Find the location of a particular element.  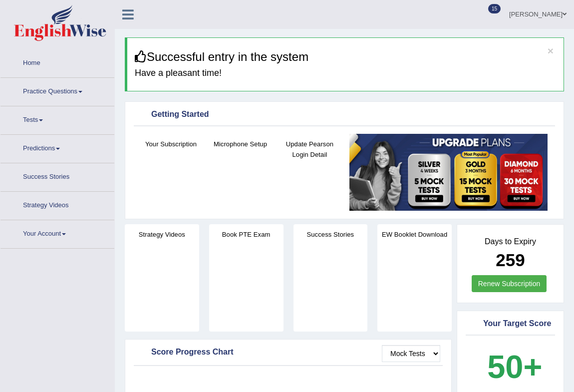

a: Practice Questions is located at coordinates (57, 91).